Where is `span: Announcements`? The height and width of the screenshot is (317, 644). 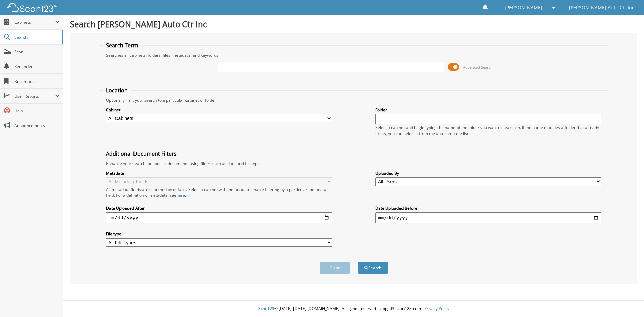 span: Announcements is located at coordinates (37, 126).